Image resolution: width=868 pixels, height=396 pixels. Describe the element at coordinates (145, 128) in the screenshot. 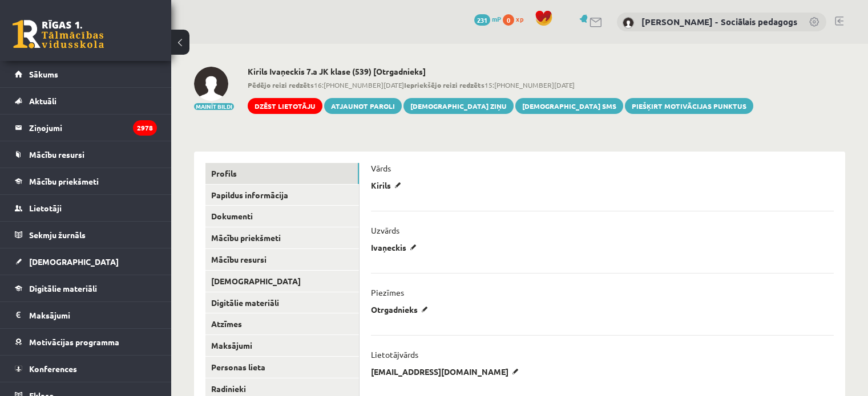

I see `i: 2978` at that location.